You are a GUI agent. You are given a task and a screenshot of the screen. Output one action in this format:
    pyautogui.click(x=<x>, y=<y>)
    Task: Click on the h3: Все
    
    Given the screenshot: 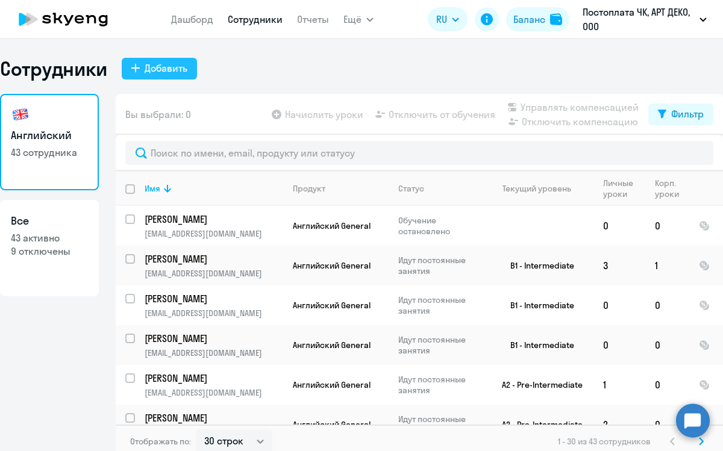 What is the action you would take?
    pyautogui.click(x=49, y=221)
    